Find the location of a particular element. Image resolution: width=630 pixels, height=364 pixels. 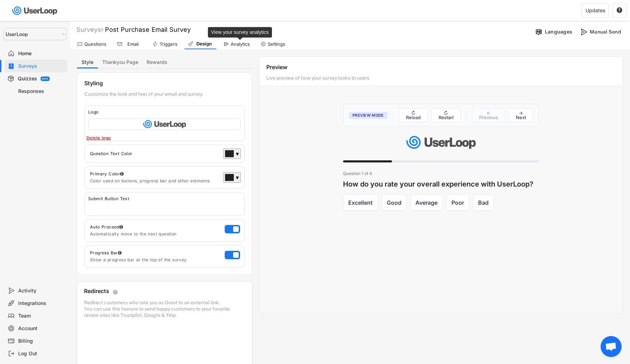

label: Poor is located at coordinates (458, 203).